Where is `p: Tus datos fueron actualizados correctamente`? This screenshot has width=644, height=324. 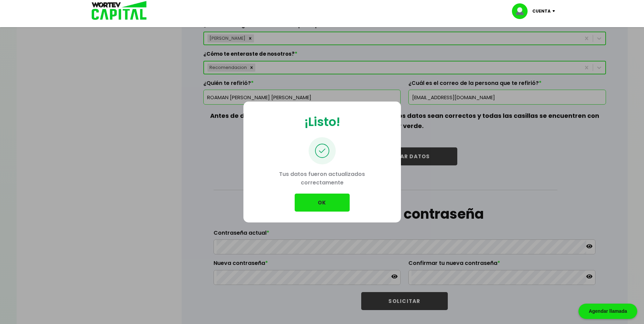 p: Tus datos fueron actualizados correctamente is located at coordinates (322, 179).